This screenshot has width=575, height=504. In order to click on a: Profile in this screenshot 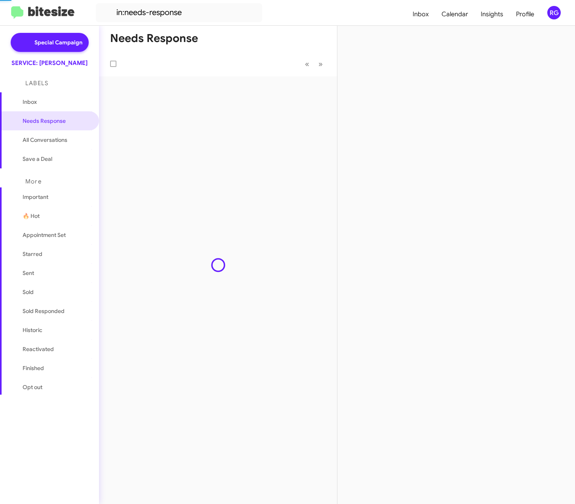, I will do `click(526, 14)`.